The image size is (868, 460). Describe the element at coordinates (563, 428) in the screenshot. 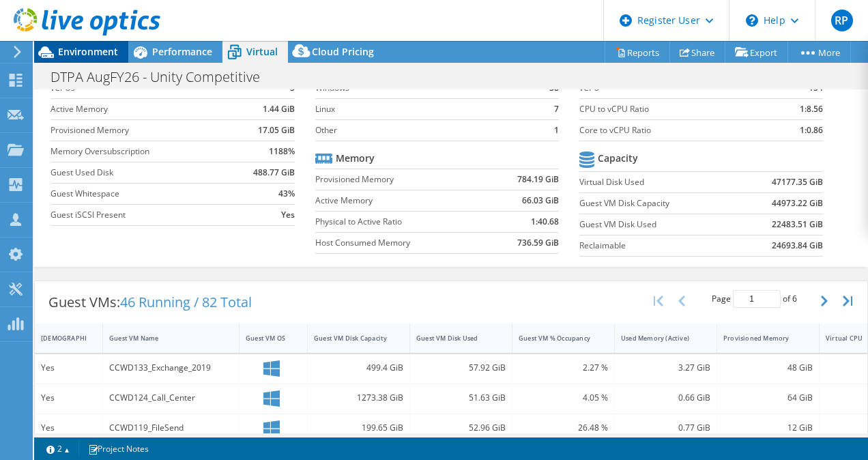

I see `div: 26.48 %` at that location.